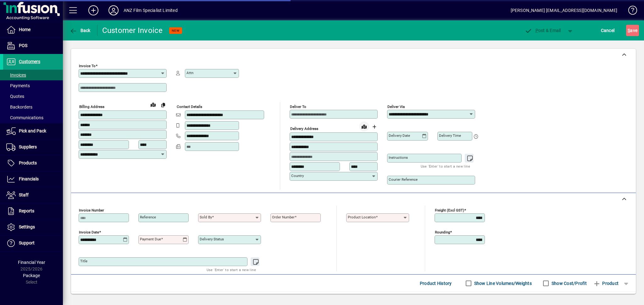  What do you see at coordinates (29, 179) in the screenshot?
I see `span: Financials` at bounding box center [29, 179].